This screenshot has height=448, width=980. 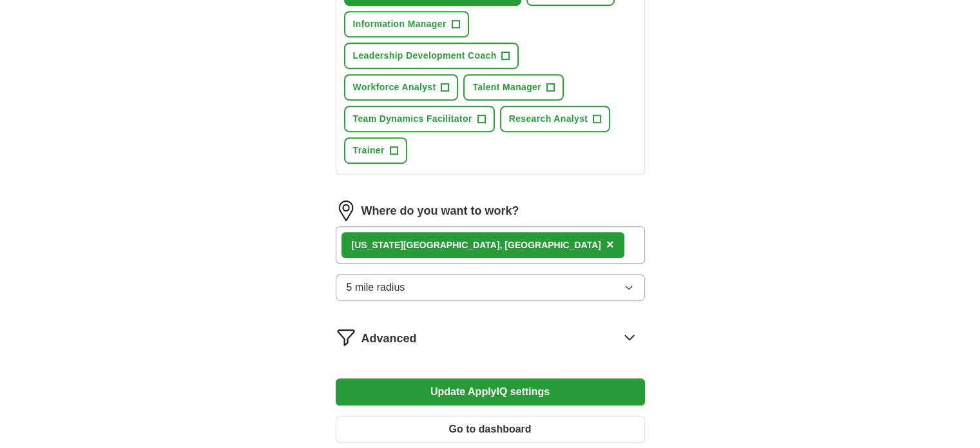 I want to click on span: Team Dynamics Facilitator, so click(x=413, y=118).